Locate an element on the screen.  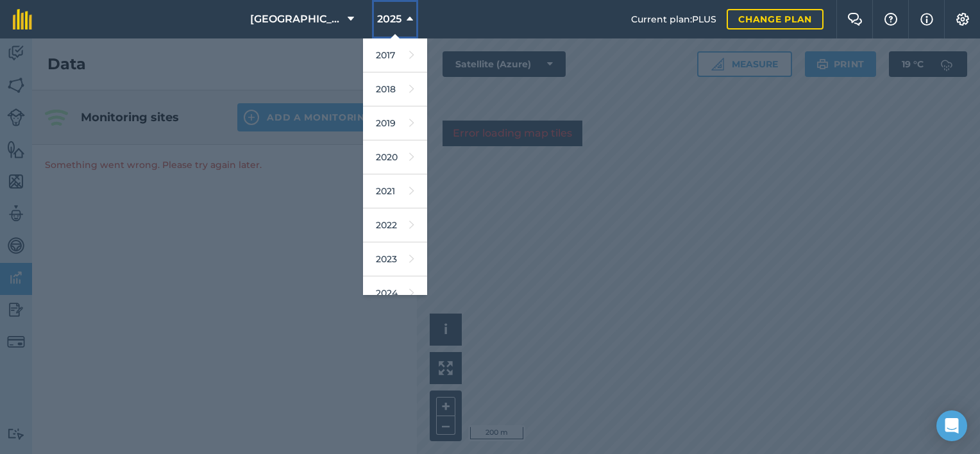
span: Current plan : PLUS is located at coordinates (674, 19).